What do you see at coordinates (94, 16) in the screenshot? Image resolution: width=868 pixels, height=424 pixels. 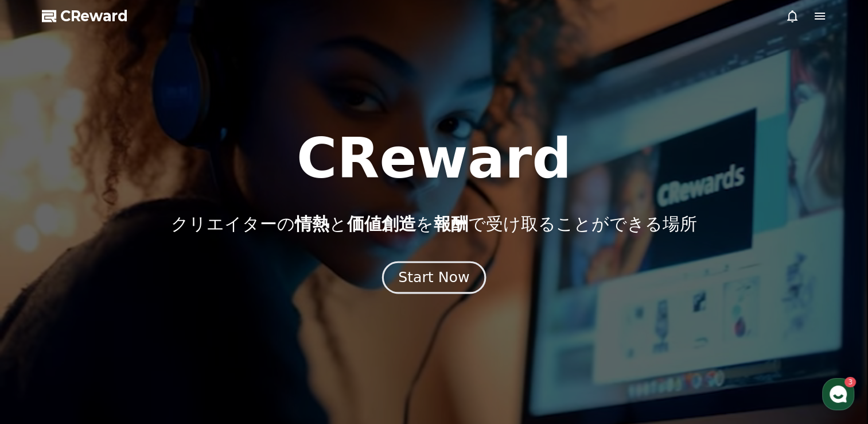 I see `span: CReward` at bounding box center [94, 16].